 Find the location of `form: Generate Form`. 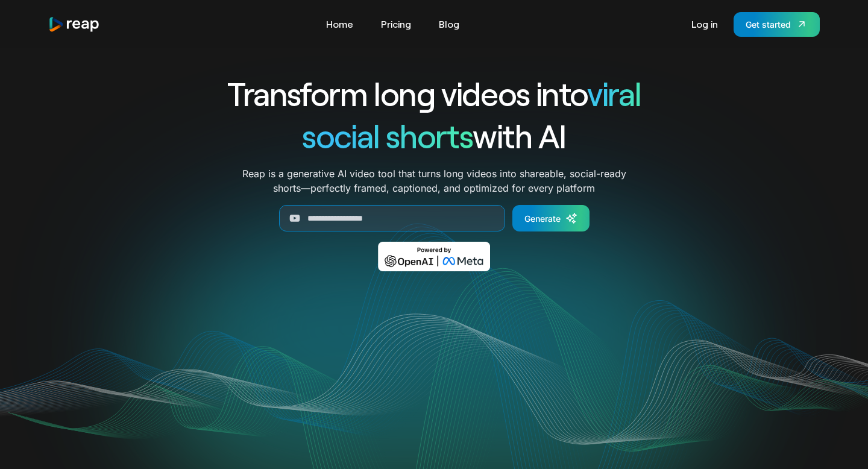

form: Generate Form is located at coordinates (434, 218).